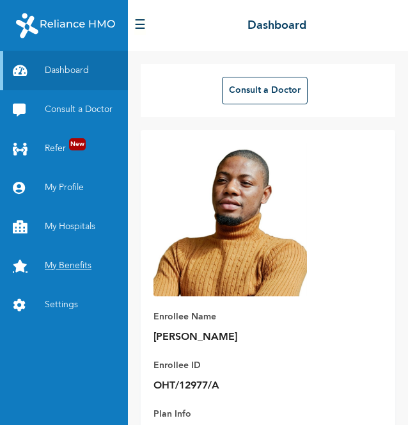 This screenshot has height=425, width=408. What do you see at coordinates (243, 365) in the screenshot?
I see `p: Enrollee ID` at bounding box center [243, 365].